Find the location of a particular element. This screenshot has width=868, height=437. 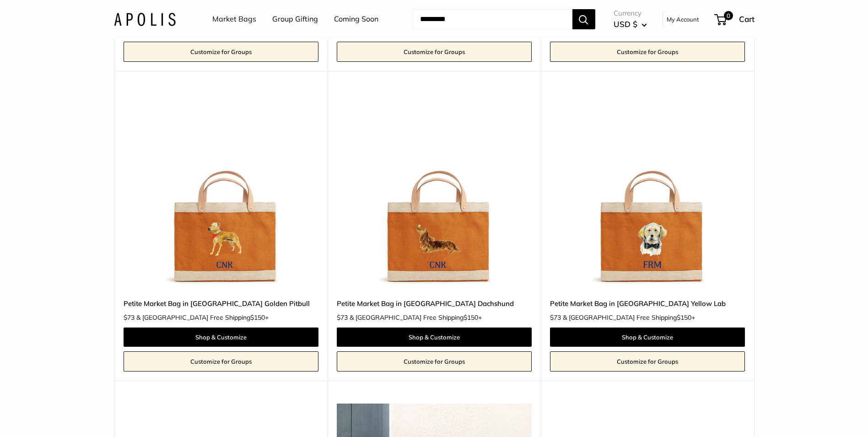

button: Search is located at coordinates (584, 19).